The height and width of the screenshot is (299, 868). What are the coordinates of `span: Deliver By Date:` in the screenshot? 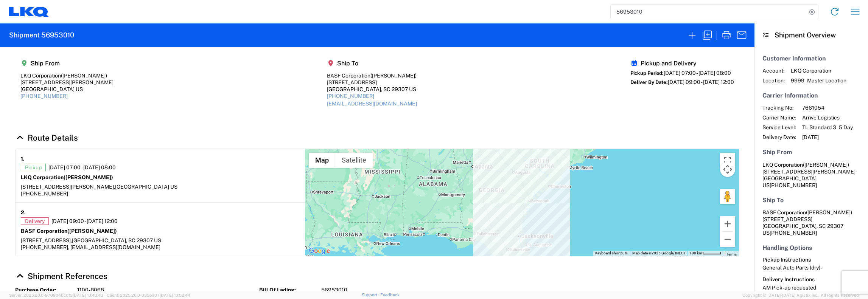 It's located at (650, 82).